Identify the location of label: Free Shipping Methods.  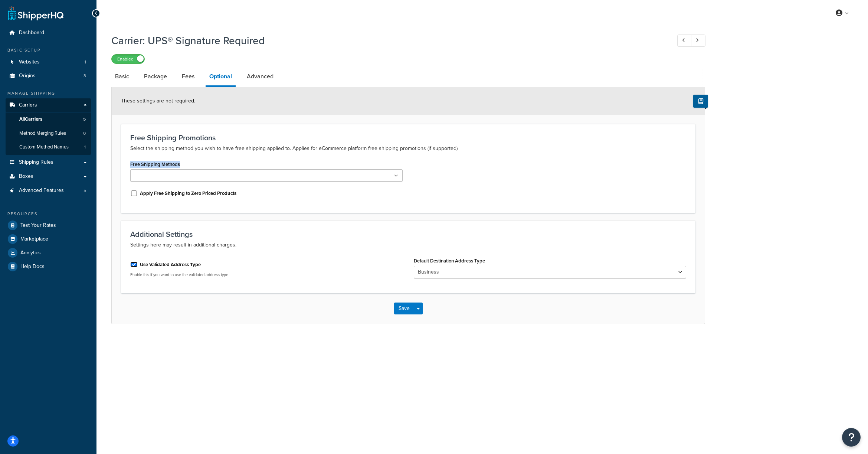
(155, 164).